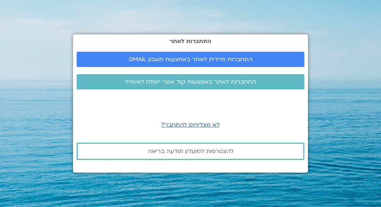 The height and width of the screenshot is (207, 381). I want to click on h2: התחברות לאתר, so click(190, 41).